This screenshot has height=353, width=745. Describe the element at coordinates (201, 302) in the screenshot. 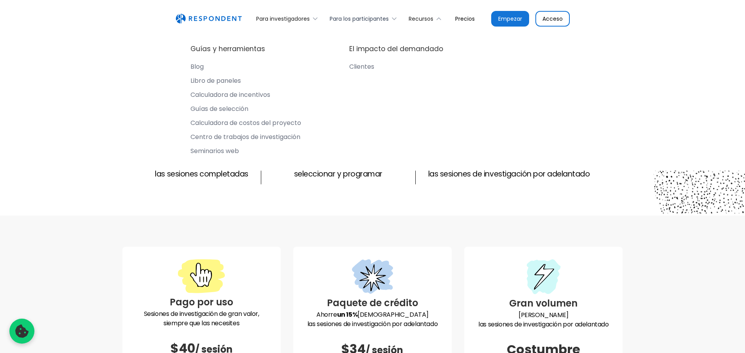

I see `font: Pago por uso` at that location.